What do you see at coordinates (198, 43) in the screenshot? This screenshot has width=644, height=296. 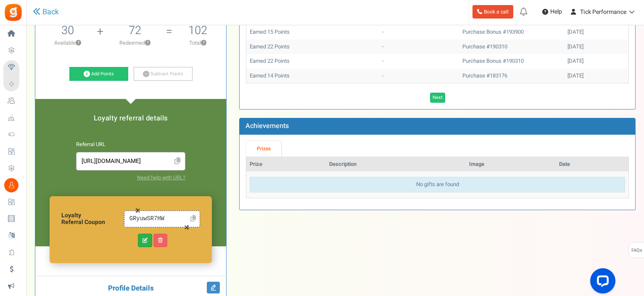 I see `p: Total` at bounding box center [198, 43].